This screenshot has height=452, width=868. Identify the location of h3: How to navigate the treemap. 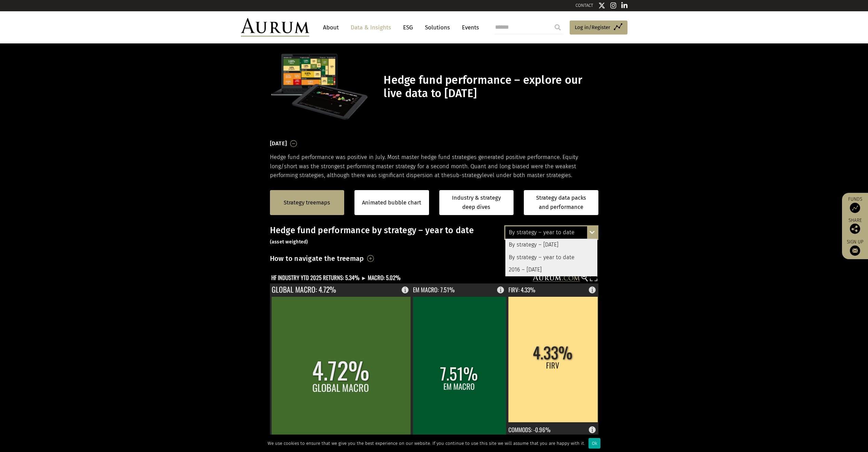
(317, 259).